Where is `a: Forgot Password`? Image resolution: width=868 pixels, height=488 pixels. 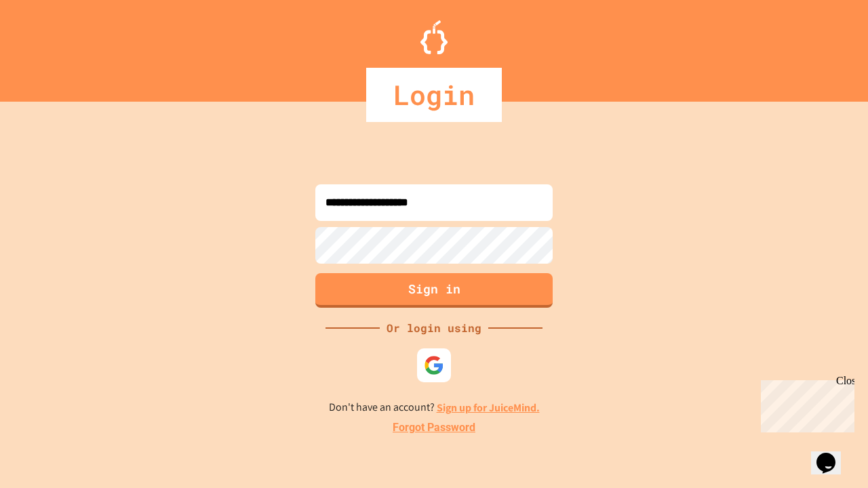 a: Forgot Password is located at coordinates (434, 427).